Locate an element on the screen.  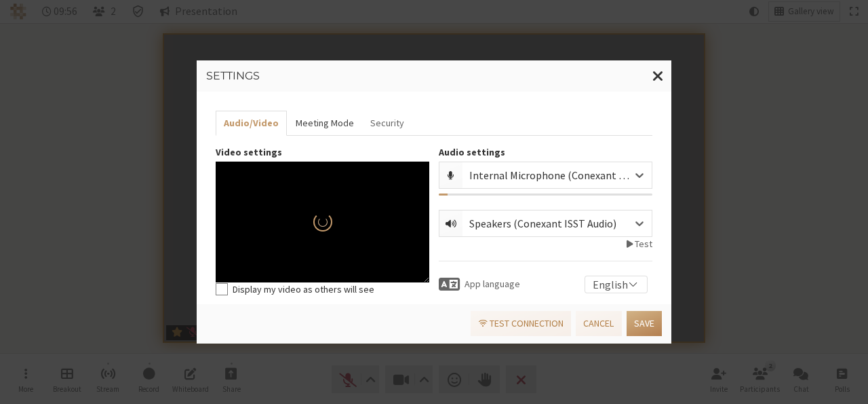
span: App language is located at coordinates (492, 283).